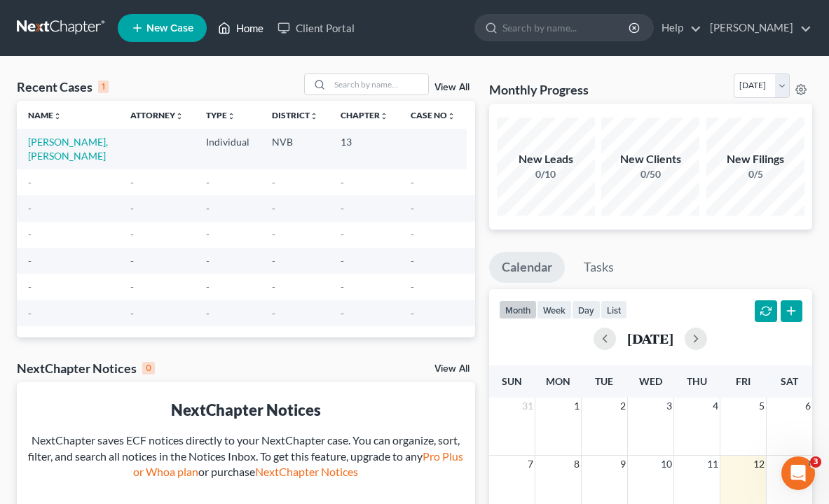  I want to click on a: Tasks, so click(598, 267).